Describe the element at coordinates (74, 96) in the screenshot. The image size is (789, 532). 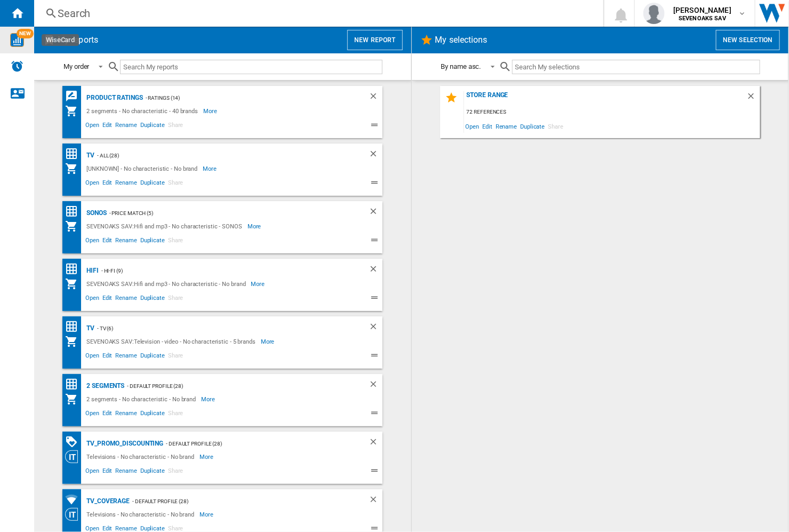
I see `div: REVIEWS Matrix` at that location.